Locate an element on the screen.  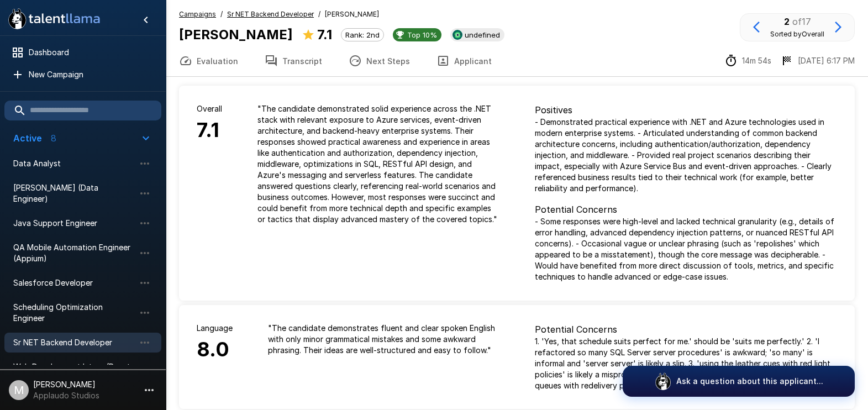
div: View profile in SmartRecruiters is located at coordinates (477, 35).